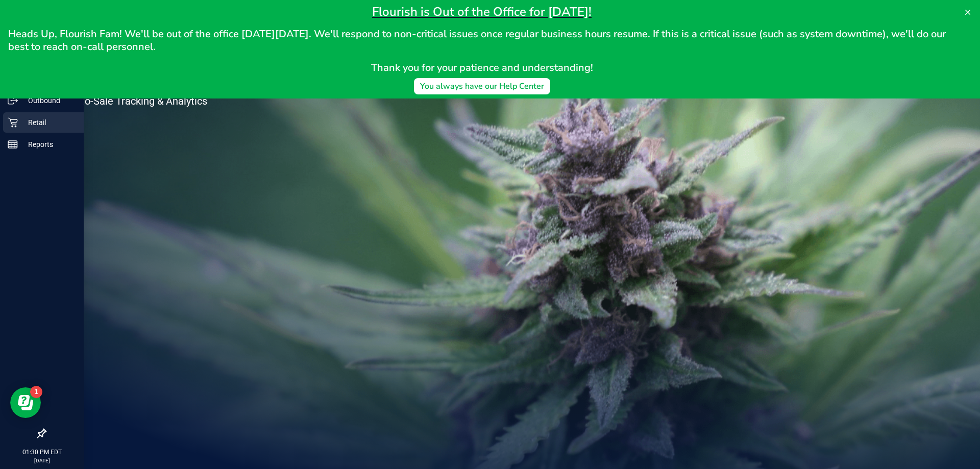 This screenshot has height=469, width=980. Describe the element at coordinates (13, 100) in the screenshot. I see `inline-svg: Outbound` at that location.